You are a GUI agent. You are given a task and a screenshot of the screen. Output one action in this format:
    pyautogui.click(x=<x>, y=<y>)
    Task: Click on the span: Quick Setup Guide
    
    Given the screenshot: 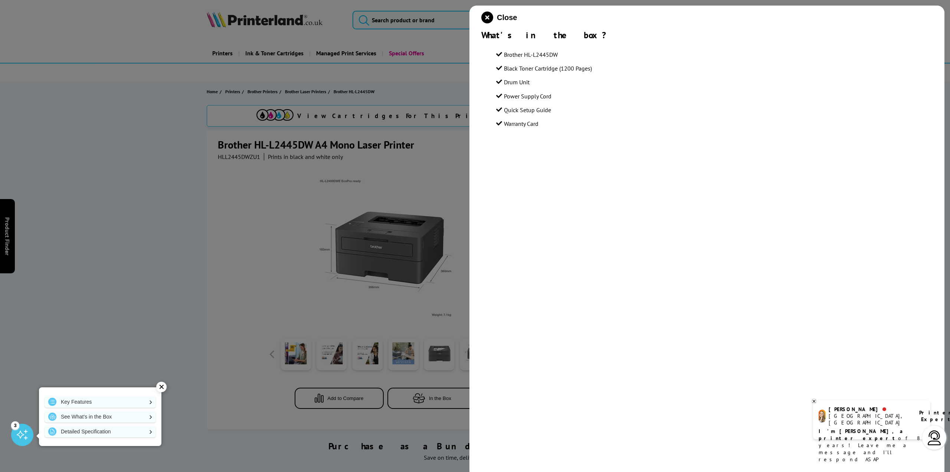 What is the action you would take?
    pyautogui.click(x=528, y=110)
    